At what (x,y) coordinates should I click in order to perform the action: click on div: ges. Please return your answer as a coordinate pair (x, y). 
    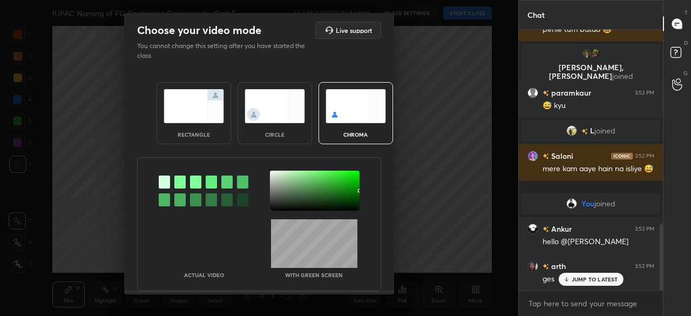
    Looking at the image, I should click on (599, 279).